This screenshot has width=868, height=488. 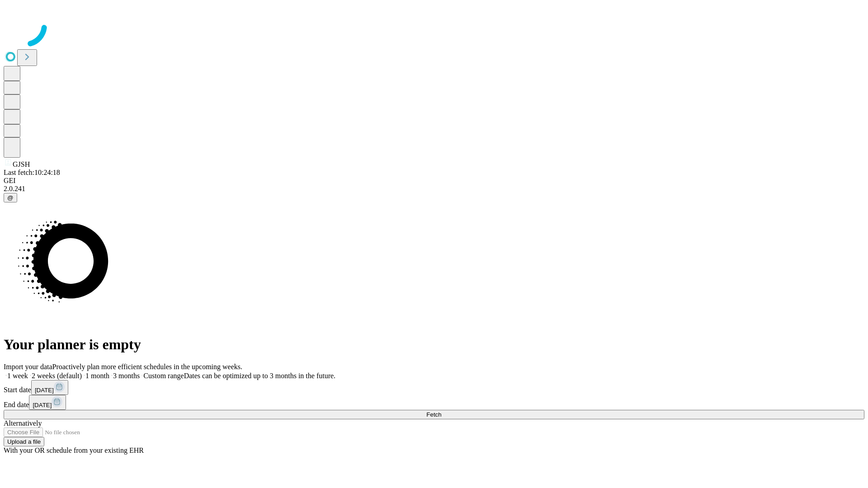 I want to click on span: Proactively plan more efficient schedules in the upcoming weeks., so click(x=147, y=367).